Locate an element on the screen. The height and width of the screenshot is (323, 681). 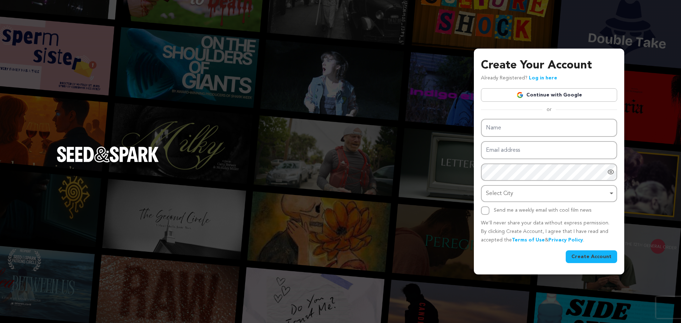
a: Terms of Use is located at coordinates (528, 240).